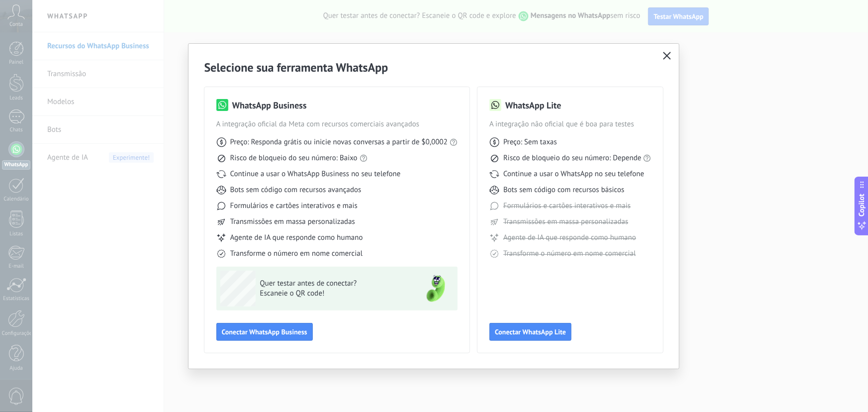  Describe the element at coordinates (315, 175) in the screenshot. I see `span: Continue a usar o WhatsApp Business no seu telefone` at that location.